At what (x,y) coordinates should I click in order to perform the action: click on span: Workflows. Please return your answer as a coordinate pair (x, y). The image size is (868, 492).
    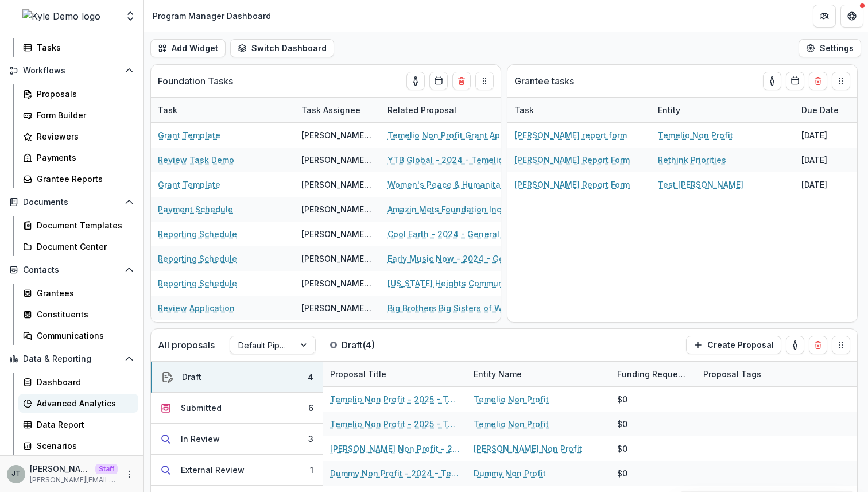
    Looking at the image, I should click on (71, 71).